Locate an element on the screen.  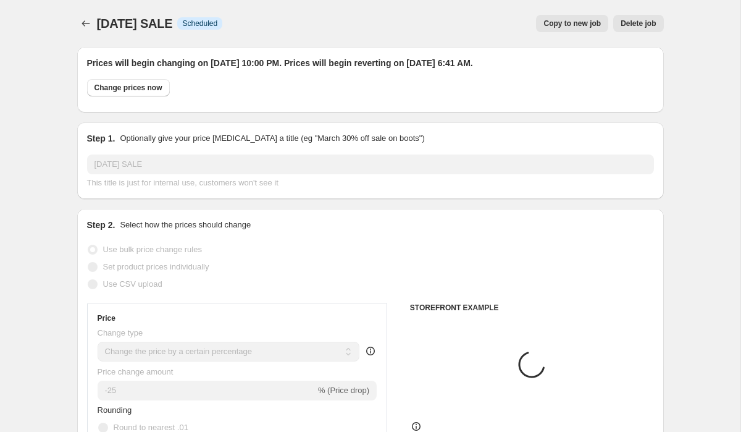
button: Change prices now is located at coordinates (128, 88).